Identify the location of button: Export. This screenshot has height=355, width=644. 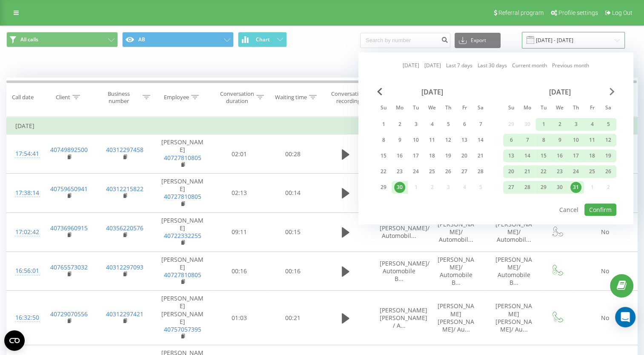
(477, 40).